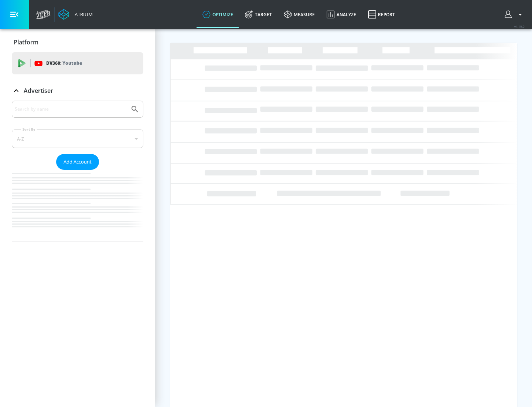  Describe the element at coordinates (29, 129) in the screenshot. I see `label: Sort By` at that location.